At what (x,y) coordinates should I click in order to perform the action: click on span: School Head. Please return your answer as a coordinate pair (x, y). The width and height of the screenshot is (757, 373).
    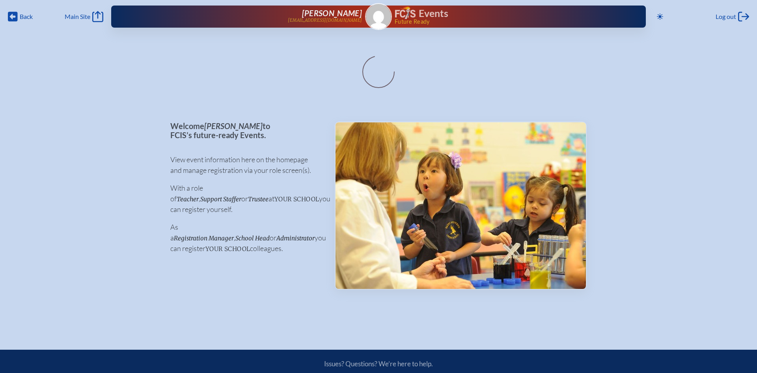
    Looking at the image, I should click on (252, 238).